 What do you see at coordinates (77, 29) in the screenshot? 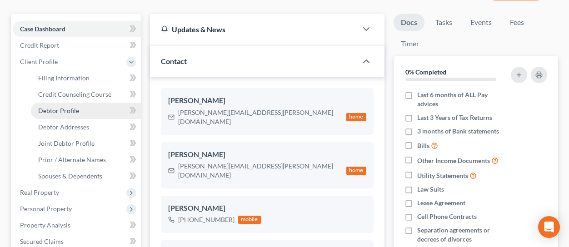
I see `a: Case Dashboard` at bounding box center [77, 29].